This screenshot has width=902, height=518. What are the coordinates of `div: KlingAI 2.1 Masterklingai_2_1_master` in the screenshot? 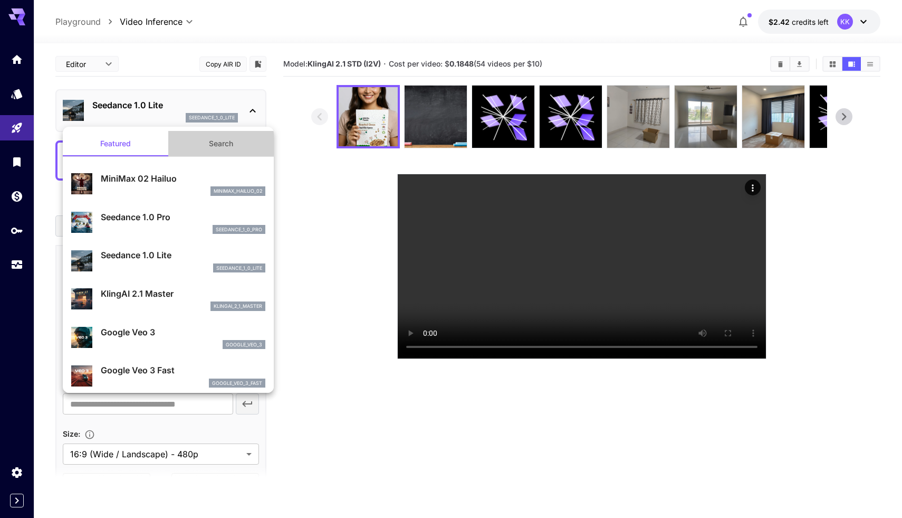 It's located at (168, 299).